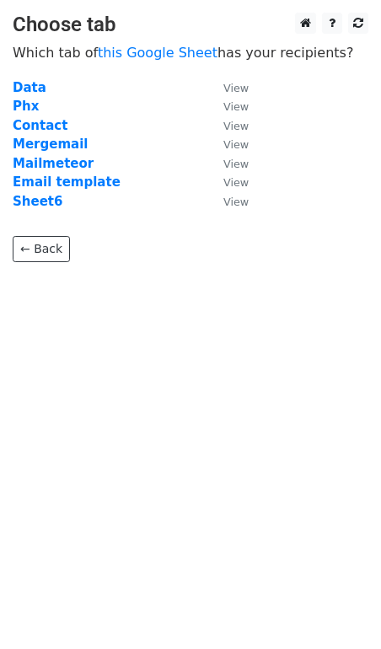  I want to click on a: Data, so click(29, 88).